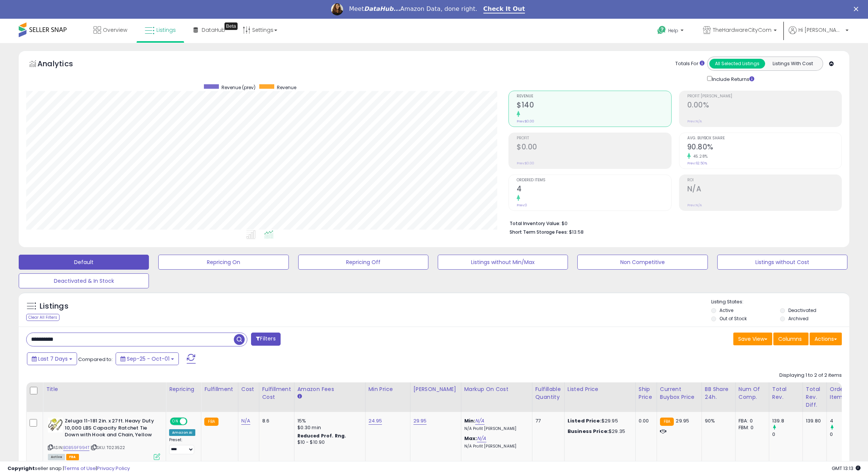  What do you see at coordinates (798, 318) in the screenshot?
I see `label: Archived` at bounding box center [798, 318].